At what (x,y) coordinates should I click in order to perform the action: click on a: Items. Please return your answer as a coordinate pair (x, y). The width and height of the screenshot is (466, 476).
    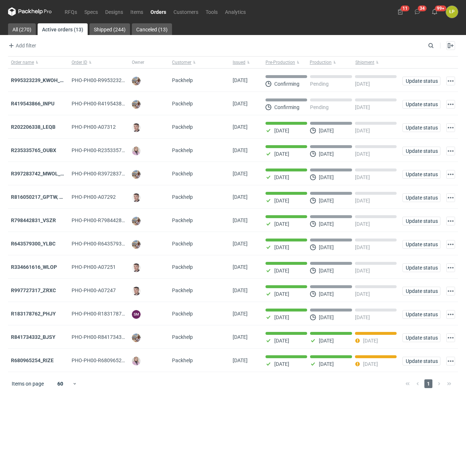
    Looking at the image, I should click on (137, 12).